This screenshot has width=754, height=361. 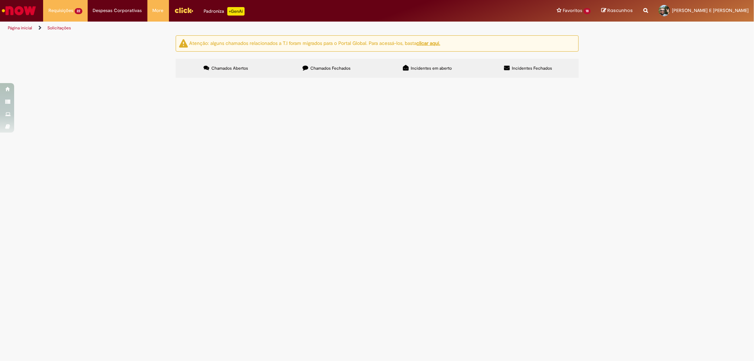 I want to click on span: Despesas Corporativas, so click(x=117, y=11).